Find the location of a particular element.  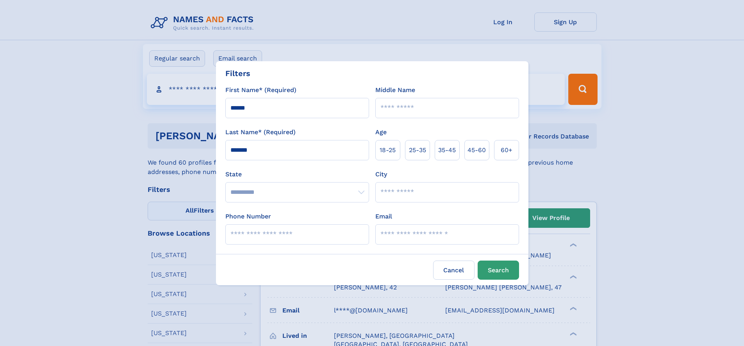

span: 60+ is located at coordinates (506, 150).